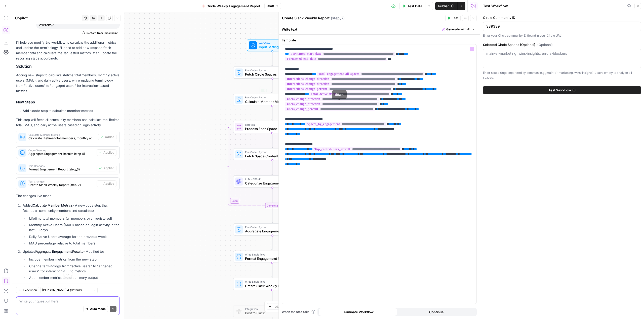 This screenshot has width=644, height=319. What do you see at coordinates (271, 259) in the screenshot?
I see `span: Format Engagement Report` at bounding box center [271, 259].